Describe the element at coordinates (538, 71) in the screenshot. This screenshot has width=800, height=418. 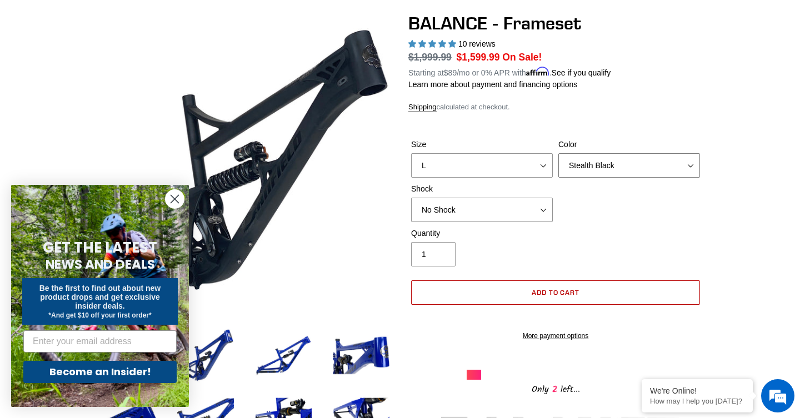
I see `span: Affirm` at that location.